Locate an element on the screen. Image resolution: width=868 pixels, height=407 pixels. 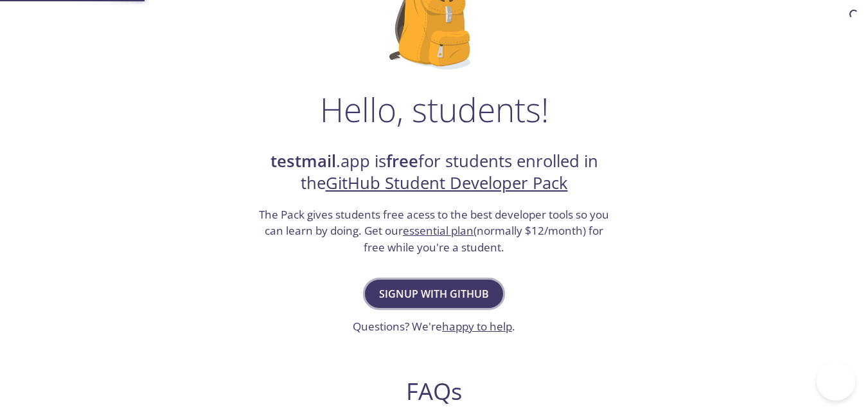
h2: .app is for students enrolled in the is located at coordinates (434, 172).